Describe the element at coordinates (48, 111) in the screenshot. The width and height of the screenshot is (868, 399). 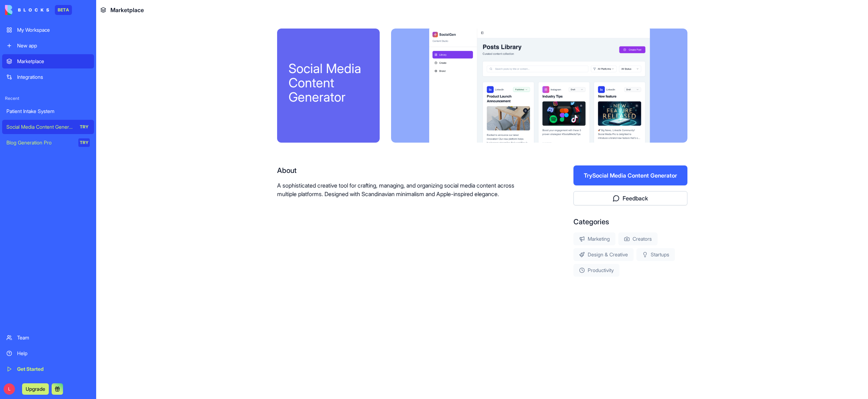
I see `div: Patient Intake System` at that location.